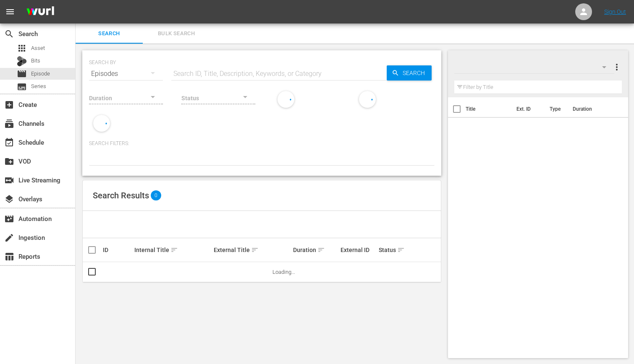  I want to click on a: Sign Out, so click(615, 12).